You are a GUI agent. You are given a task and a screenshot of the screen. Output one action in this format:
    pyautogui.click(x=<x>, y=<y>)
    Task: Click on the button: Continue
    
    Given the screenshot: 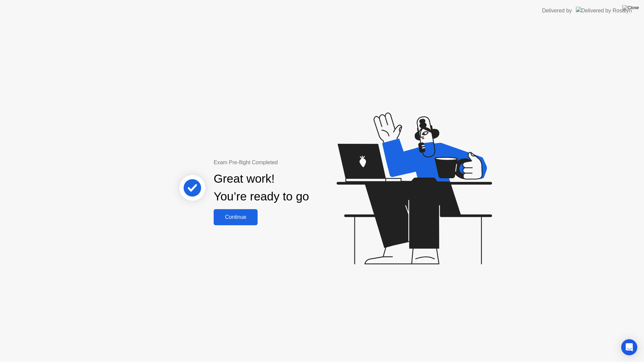 What is the action you would take?
    pyautogui.click(x=236, y=217)
    